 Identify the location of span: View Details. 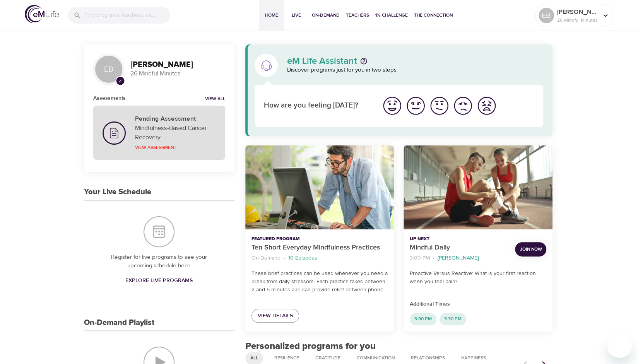
(275, 316).